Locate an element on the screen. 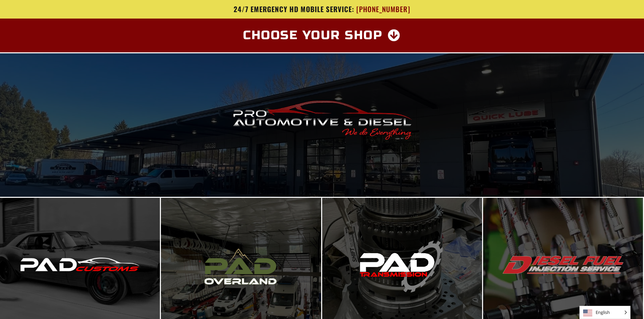 This screenshot has height=319, width=644. aside: Language selected: English is located at coordinates (605, 312).